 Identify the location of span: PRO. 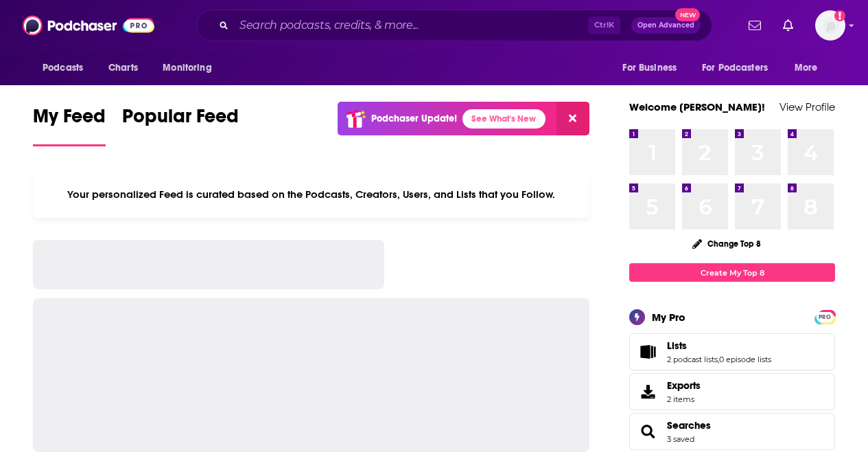
(825, 317).